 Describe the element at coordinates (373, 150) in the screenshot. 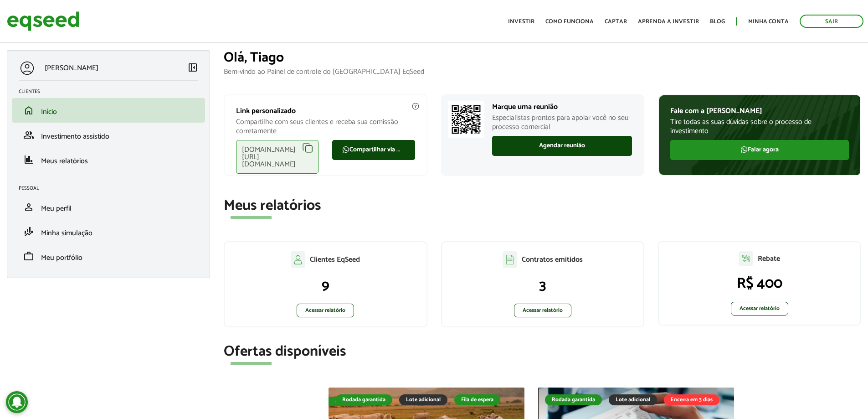

I see `a: Compartilhar via WhatsApp` at that location.